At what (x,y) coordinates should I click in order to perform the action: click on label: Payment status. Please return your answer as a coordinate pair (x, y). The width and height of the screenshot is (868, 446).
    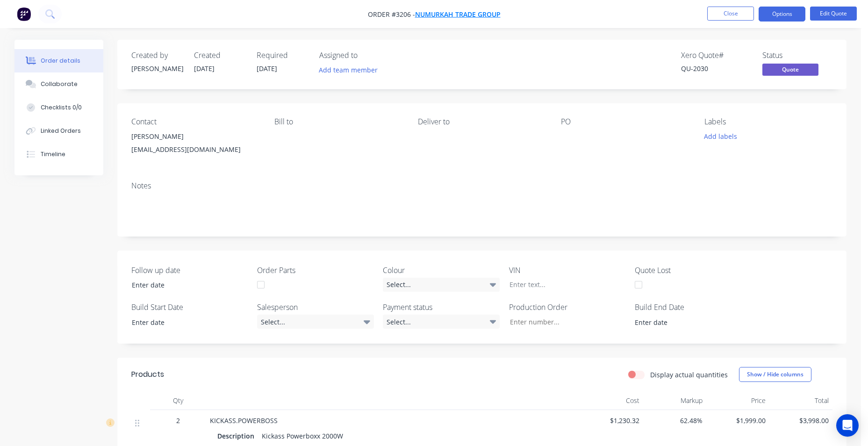
    Looking at the image, I should click on (442, 307).